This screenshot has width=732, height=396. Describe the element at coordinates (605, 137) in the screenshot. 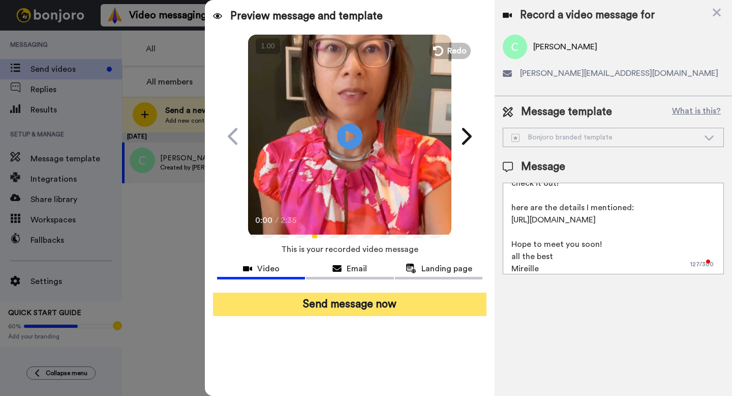

I see `div: Bonjoro branded template` at that location.